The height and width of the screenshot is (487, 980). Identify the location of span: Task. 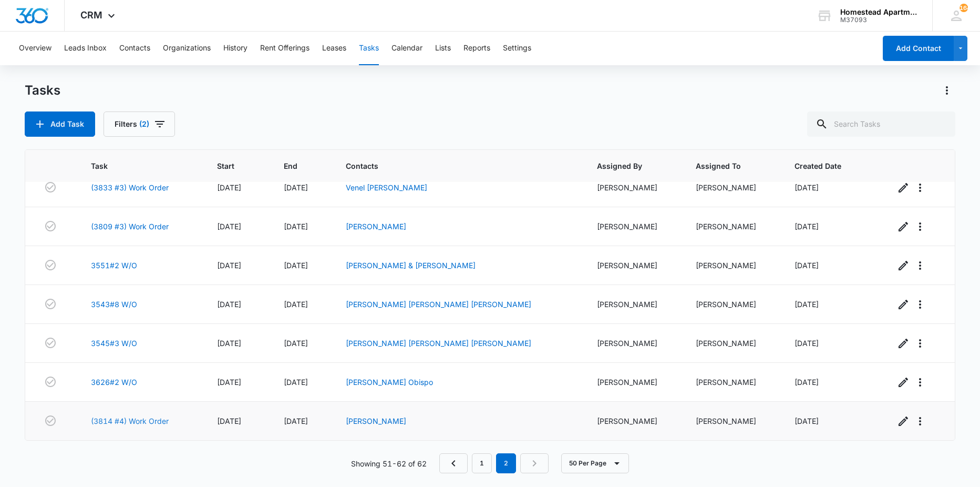
(134, 166).